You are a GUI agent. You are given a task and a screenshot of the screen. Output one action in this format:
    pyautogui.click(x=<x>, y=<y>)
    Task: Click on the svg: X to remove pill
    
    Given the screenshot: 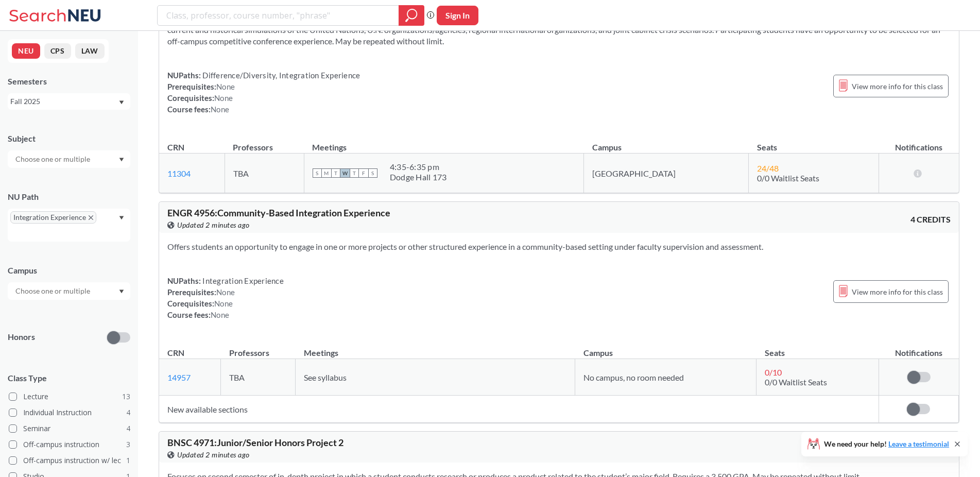 What is the action you would take?
    pyautogui.click(x=90, y=217)
    